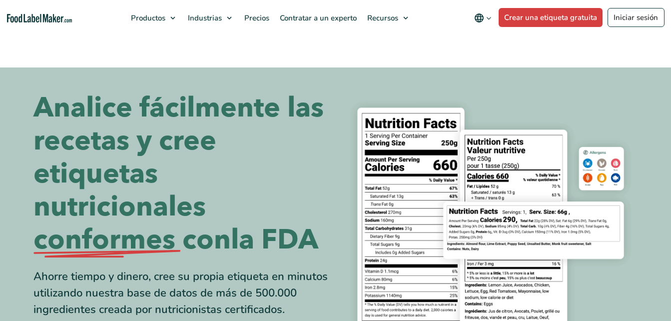 The image size is (671, 321). What do you see at coordinates (317, 18) in the screenshot?
I see `span: Contratar a un experto` at bounding box center [317, 18].